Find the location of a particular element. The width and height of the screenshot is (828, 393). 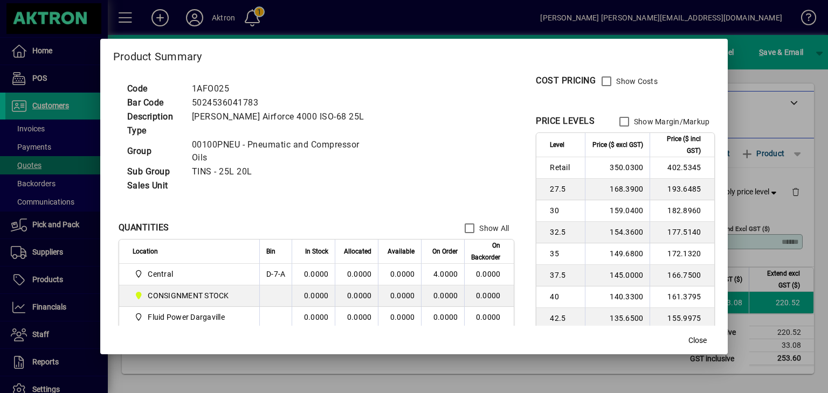

td: 149.6800 is located at coordinates (617, 254).